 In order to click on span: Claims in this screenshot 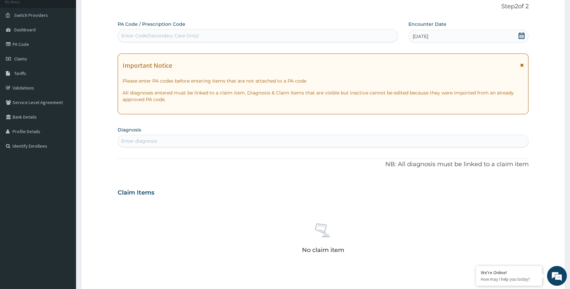, I will do `click(20, 59)`.